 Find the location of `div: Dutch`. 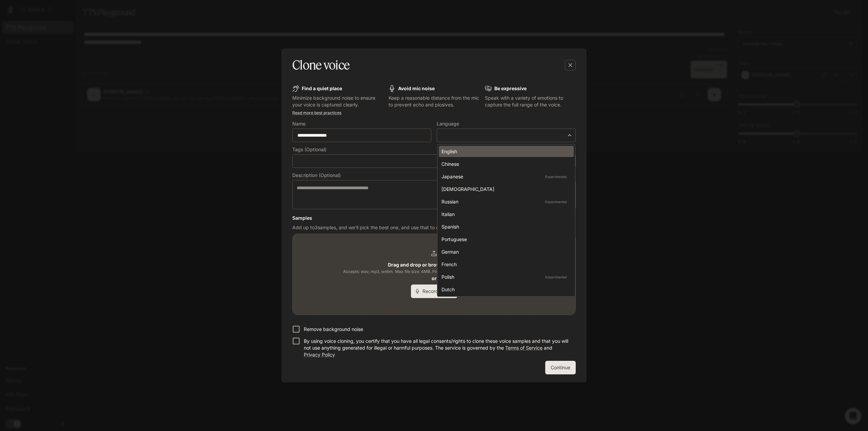

div: Dutch is located at coordinates (505, 289).